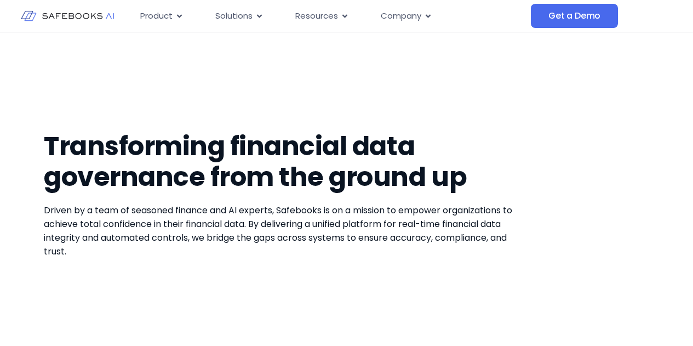  Describe the element at coordinates (574, 16) in the screenshot. I see `a: Get a Demo` at that location.